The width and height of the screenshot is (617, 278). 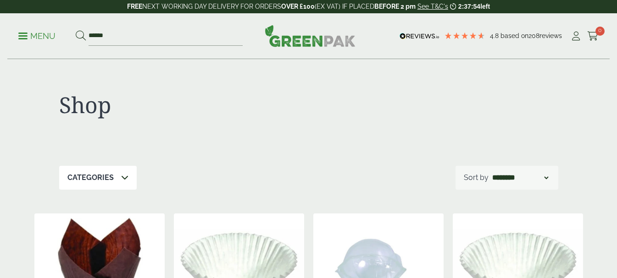 What do you see at coordinates (90, 178) in the screenshot?
I see `p: Categories` at bounding box center [90, 178].